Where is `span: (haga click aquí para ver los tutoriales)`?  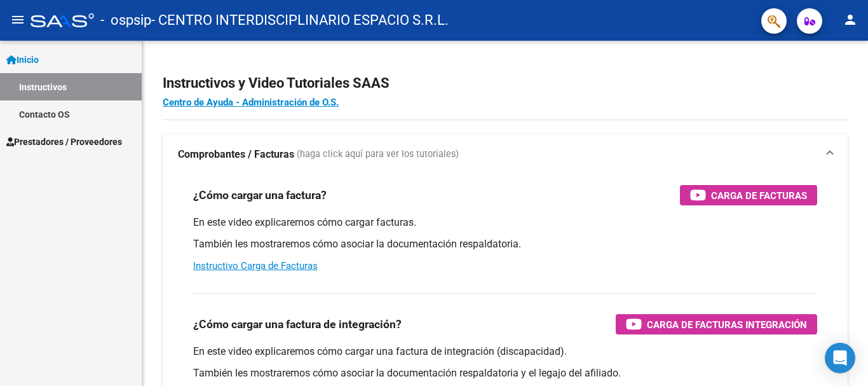 span: (haga click aquí para ver los tutoriales) is located at coordinates (377, 155).